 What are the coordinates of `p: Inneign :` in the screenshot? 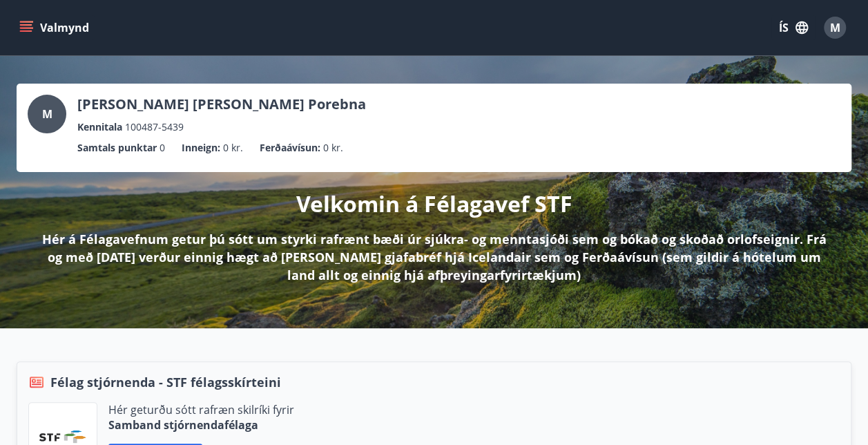 It's located at (201, 148).